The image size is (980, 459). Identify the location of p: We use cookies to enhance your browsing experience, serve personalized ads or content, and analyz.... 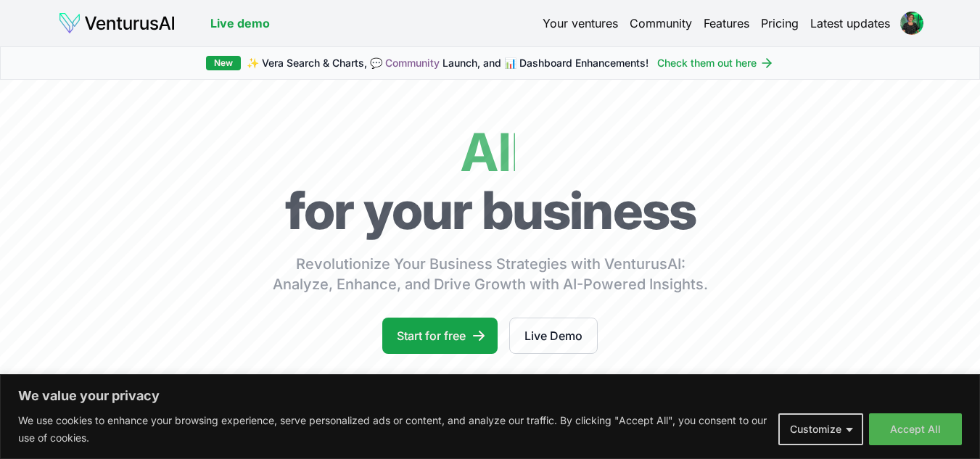
(393, 429).